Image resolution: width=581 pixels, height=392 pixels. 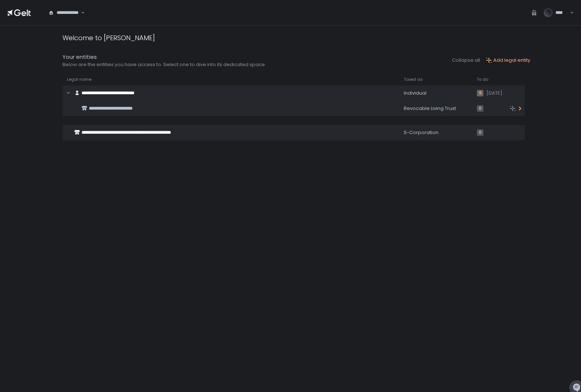 I want to click on span: Legal name, so click(x=79, y=79).